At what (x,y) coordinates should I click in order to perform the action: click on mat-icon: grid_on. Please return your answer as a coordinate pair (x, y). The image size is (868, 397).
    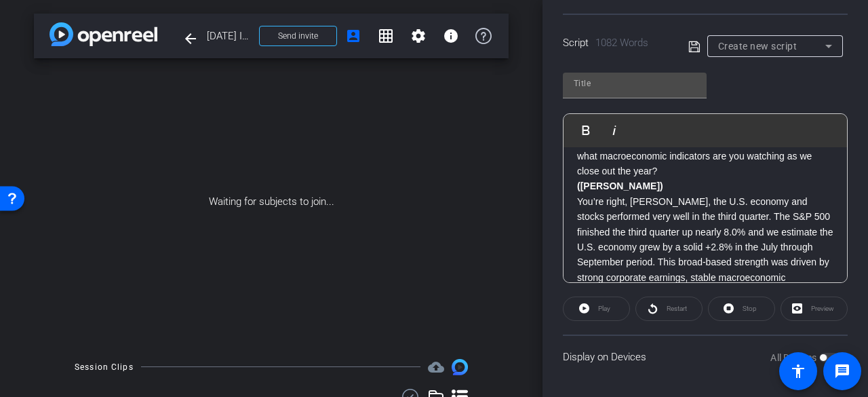
    Looking at the image, I should click on (386, 36).